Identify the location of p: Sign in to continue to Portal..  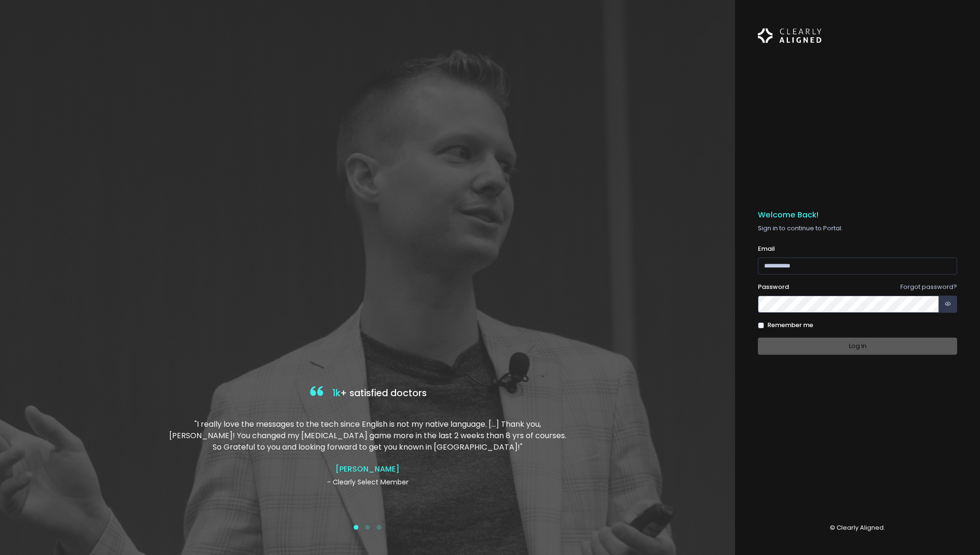
(858, 229).